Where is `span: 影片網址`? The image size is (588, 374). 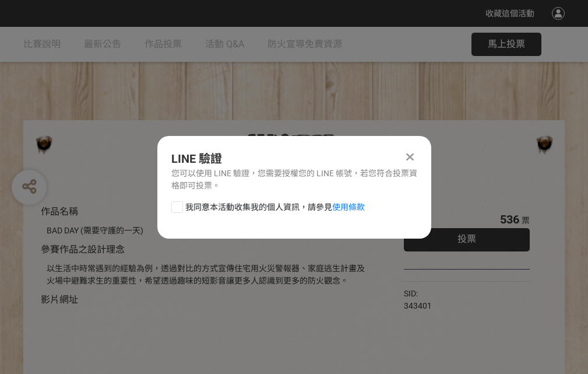
span: 影片網址 is located at coordinates (60, 299).